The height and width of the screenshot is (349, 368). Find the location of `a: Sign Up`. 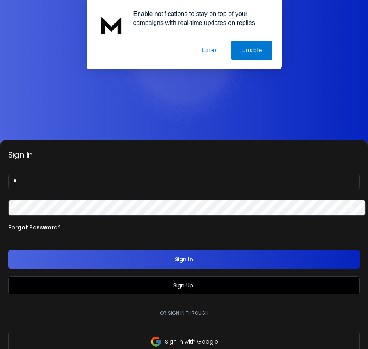

a: Sign Up is located at coordinates (184, 286).